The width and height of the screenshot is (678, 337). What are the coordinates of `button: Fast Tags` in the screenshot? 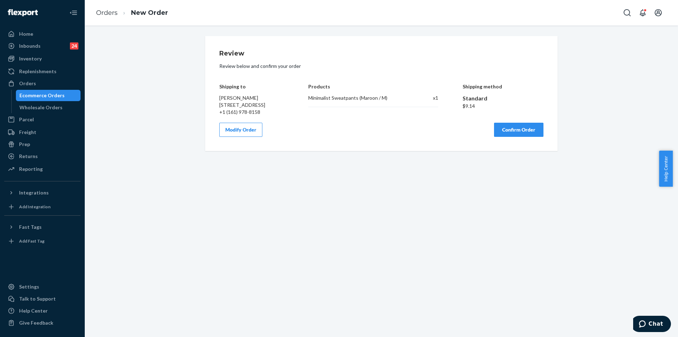 It's located at (42, 227).